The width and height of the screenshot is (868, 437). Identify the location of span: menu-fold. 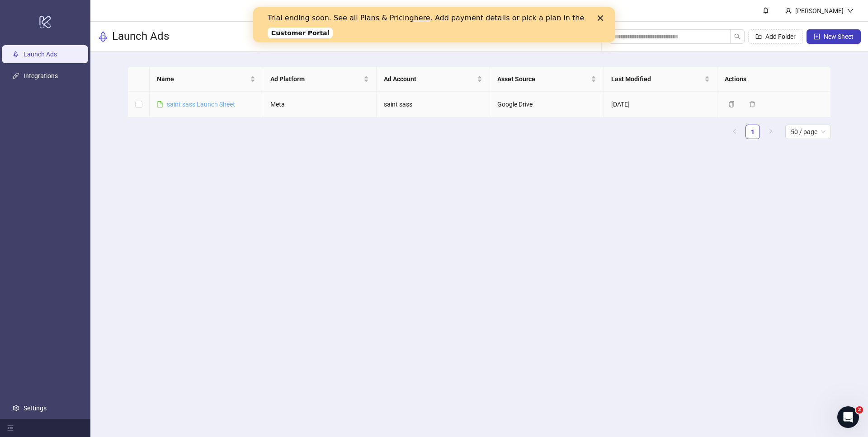
(10, 428).